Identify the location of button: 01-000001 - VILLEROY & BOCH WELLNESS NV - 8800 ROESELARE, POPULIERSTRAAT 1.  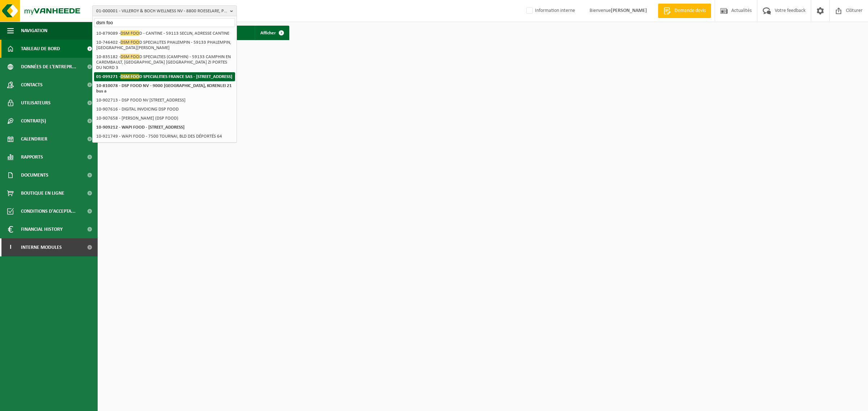
(164, 11).